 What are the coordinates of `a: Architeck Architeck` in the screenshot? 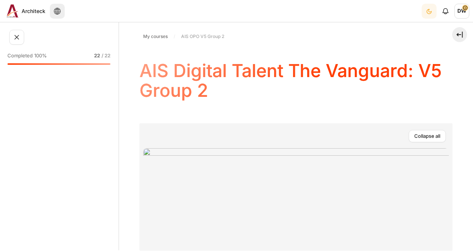 It's located at (25, 11).